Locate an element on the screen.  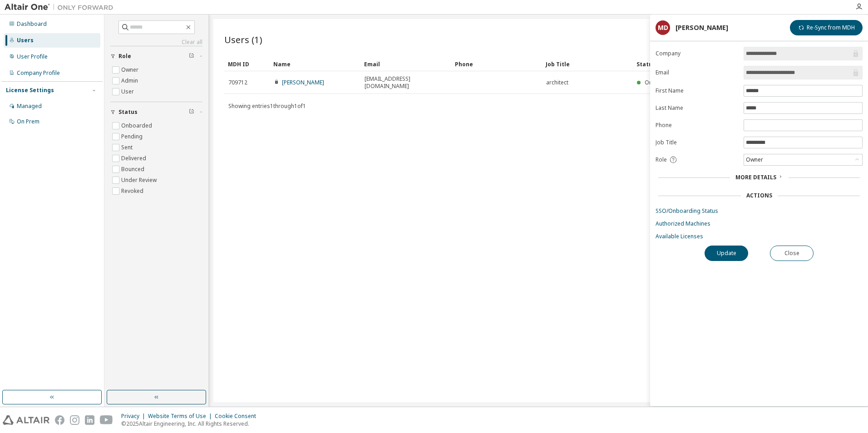
label: Onboarded is located at coordinates (138, 125).